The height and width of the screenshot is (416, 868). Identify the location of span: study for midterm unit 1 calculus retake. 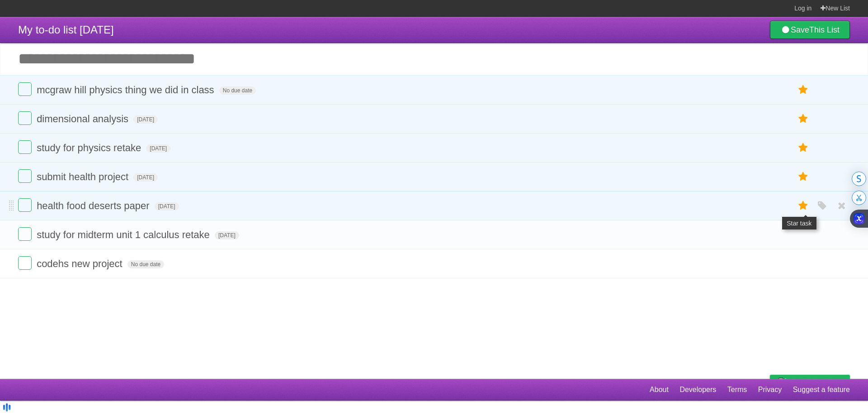
(124, 234).